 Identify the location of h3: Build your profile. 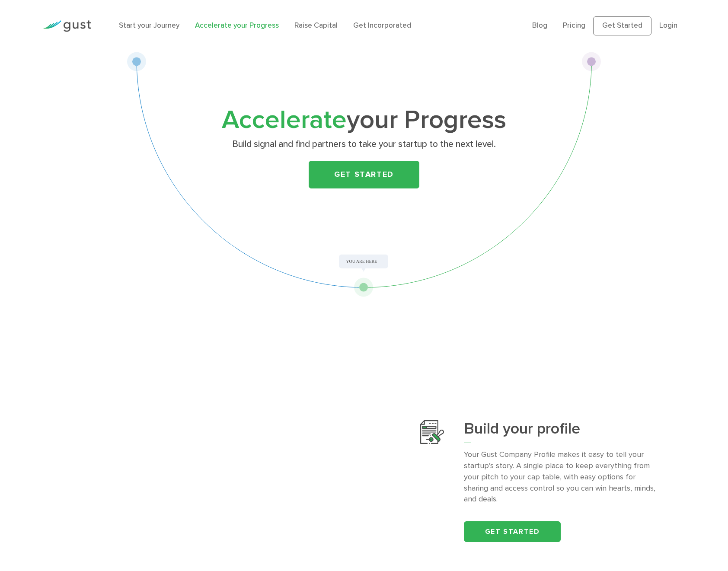
(560, 431).